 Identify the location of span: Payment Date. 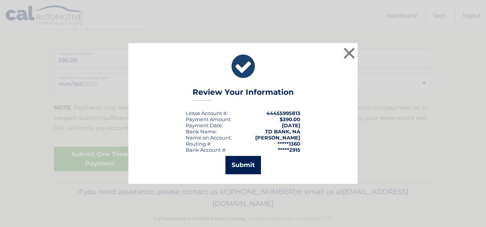
(203, 125).